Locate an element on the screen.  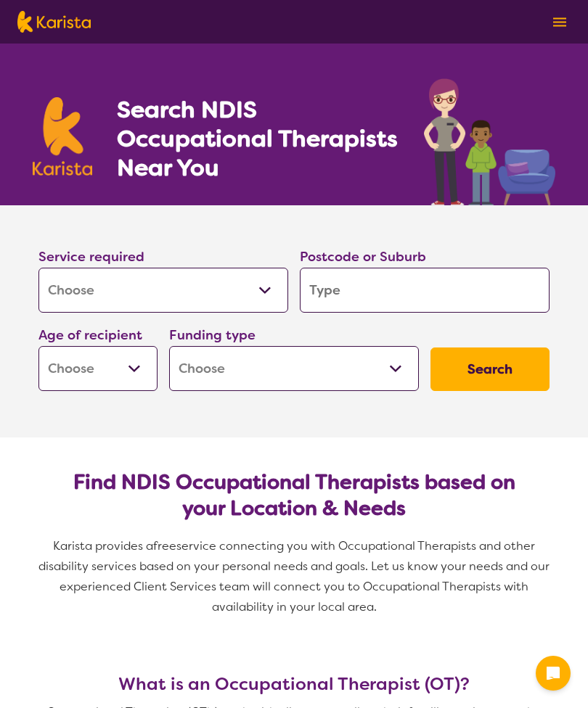
label: Age of recipient is located at coordinates (90, 335).